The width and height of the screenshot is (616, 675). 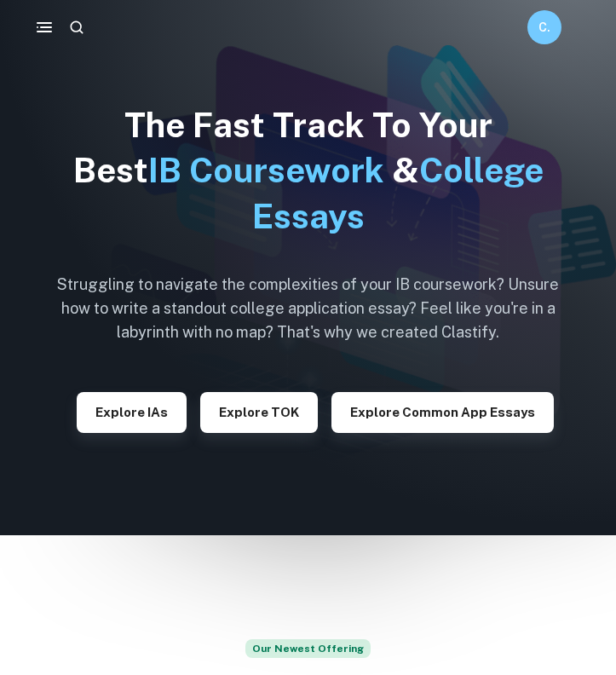 What do you see at coordinates (443, 412) in the screenshot?
I see `button: Explore Common App essays` at bounding box center [443, 412].